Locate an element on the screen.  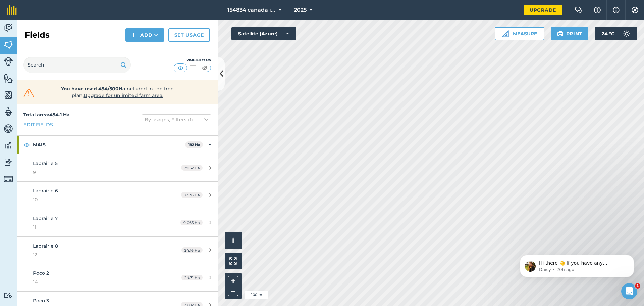
span: Laprairie 8 is located at coordinates (45, 246).